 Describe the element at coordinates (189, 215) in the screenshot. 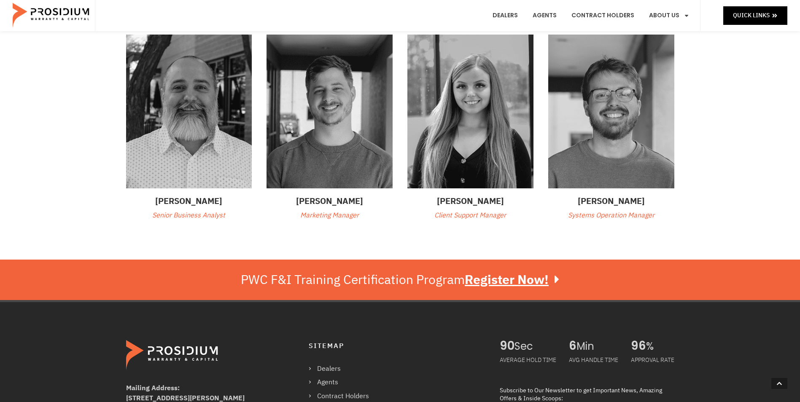

I see `p: Senior Business Analyst` at that location.